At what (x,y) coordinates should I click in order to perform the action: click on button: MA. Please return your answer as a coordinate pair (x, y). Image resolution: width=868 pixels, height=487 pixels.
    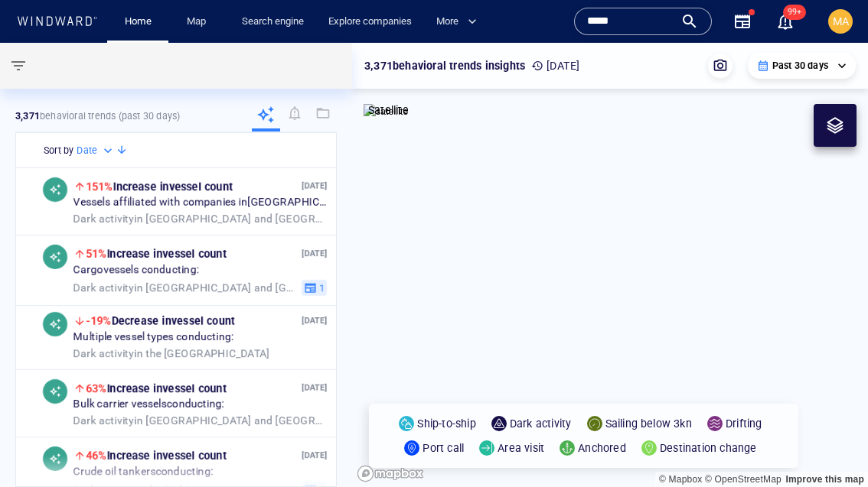
    Looking at the image, I should click on (841, 22).